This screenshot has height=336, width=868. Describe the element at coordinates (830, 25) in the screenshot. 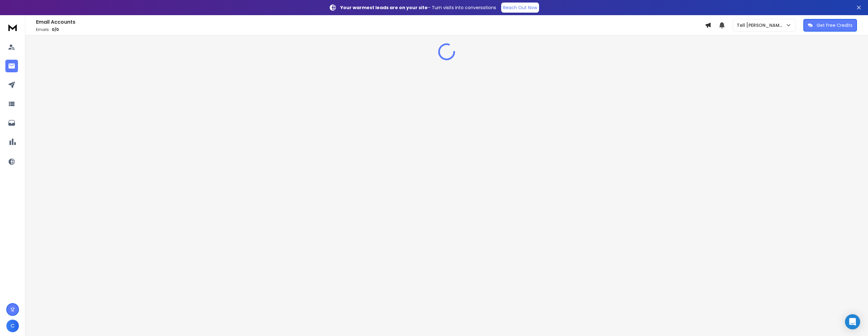

I see `button: Get Free Credits` at that location.